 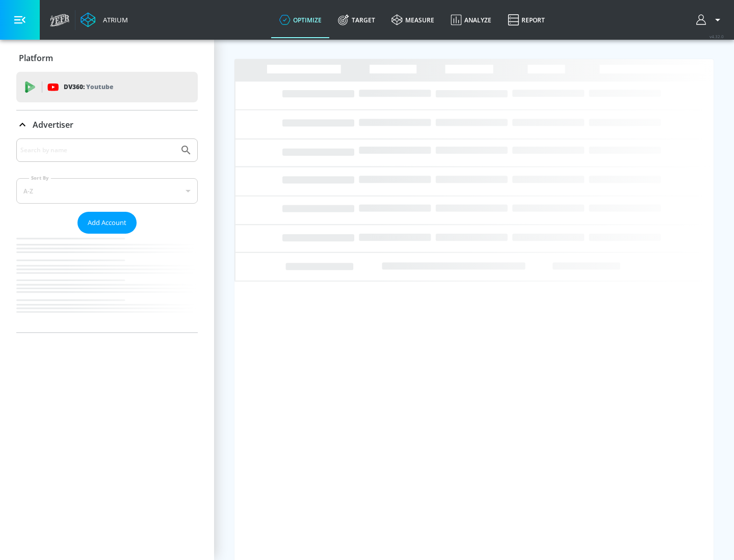 What do you see at coordinates (300, 19) in the screenshot?
I see `a: optimize` at bounding box center [300, 19].